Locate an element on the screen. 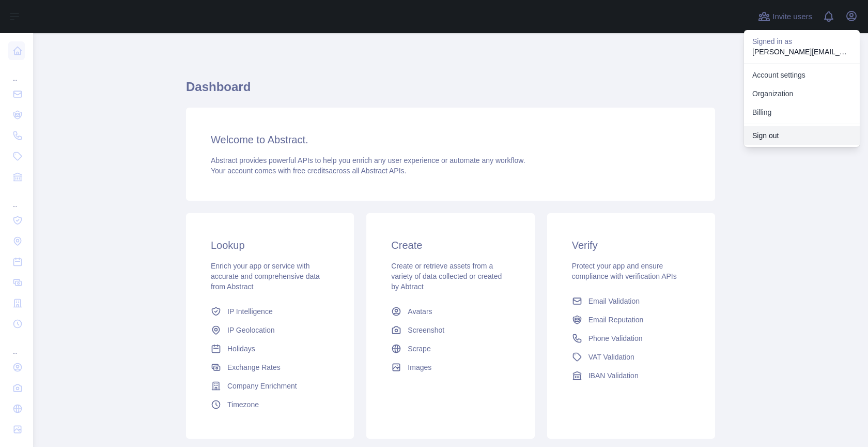 This screenshot has width=868, height=447. span: Exchange Rates is located at coordinates (253, 367).